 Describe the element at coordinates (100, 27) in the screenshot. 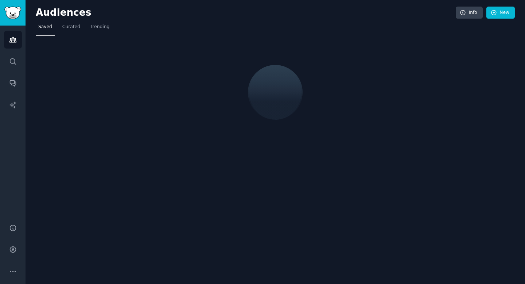

I see `span: Trending` at that location.